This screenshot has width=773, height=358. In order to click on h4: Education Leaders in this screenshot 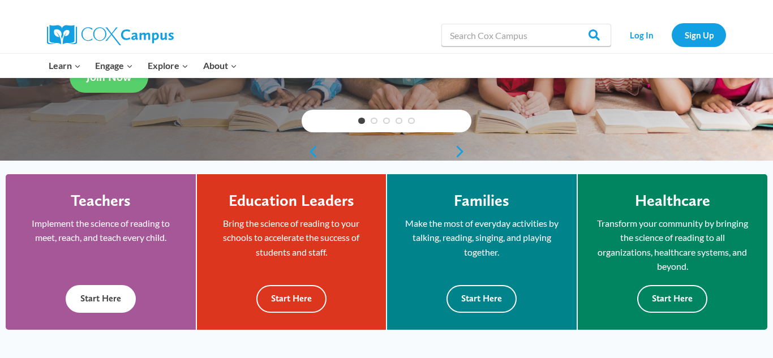, I will do `click(291, 201)`.